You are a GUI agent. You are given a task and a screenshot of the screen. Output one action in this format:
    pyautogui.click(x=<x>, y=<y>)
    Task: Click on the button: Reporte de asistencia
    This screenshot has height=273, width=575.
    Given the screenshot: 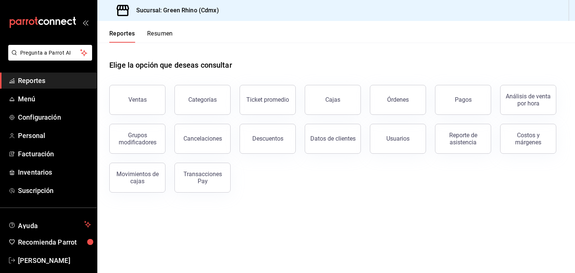 What is the action you would take?
    pyautogui.click(x=463, y=139)
    